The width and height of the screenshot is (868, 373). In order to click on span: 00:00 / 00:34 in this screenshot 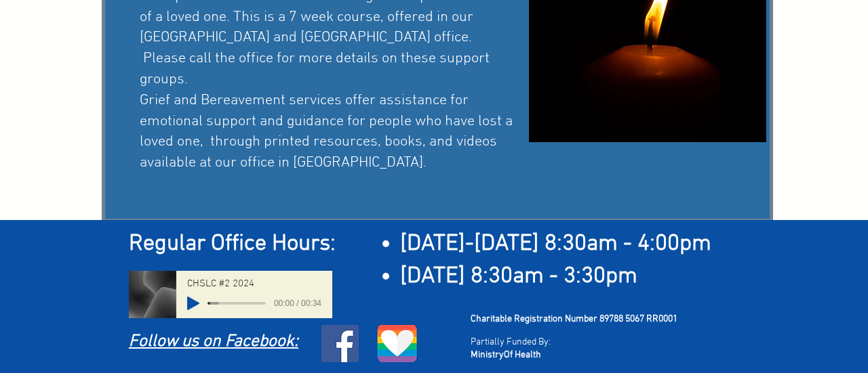, I will do `click(294, 303)`.